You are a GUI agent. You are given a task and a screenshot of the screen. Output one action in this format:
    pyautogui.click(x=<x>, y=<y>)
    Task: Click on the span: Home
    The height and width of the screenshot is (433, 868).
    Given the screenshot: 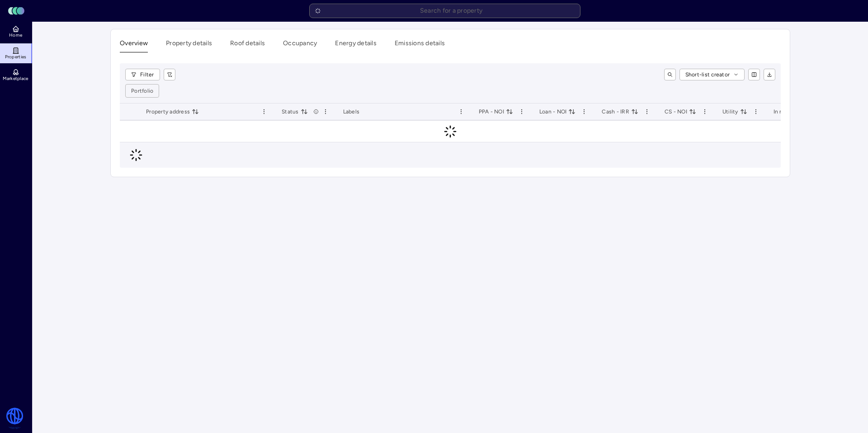 What is the action you would take?
    pyautogui.click(x=15, y=35)
    